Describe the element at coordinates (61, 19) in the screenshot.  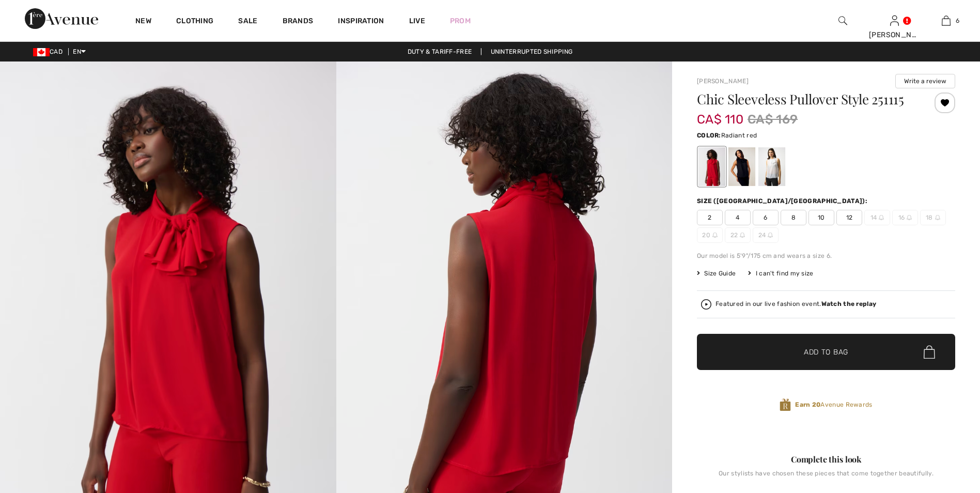
I see `a: 1ère Avenue` at that location.